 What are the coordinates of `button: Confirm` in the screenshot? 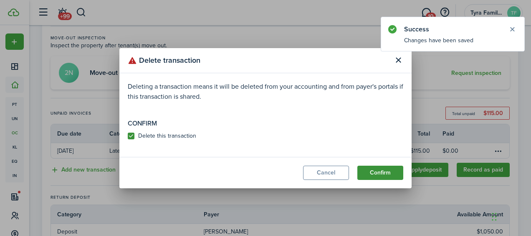 It's located at (380, 172).